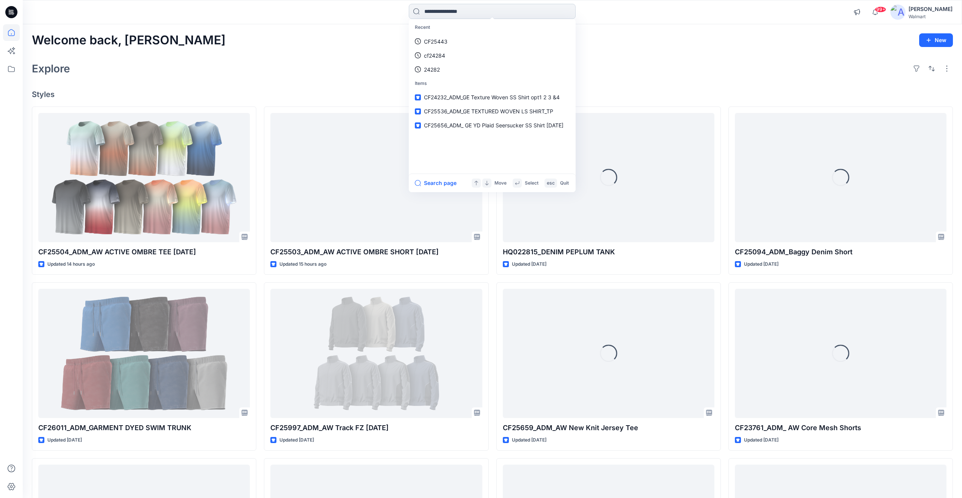 The image size is (962, 498). What do you see at coordinates (144, 353) in the screenshot?
I see `a: CF26011_ADM_GARMENT DYED SWIM TRUNK` at bounding box center [144, 353].